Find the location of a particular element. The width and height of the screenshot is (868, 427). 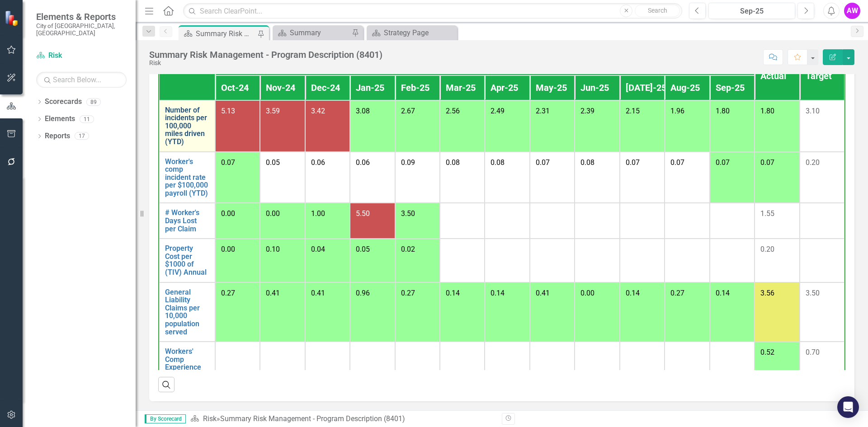

span: 2.15 is located at coordinates (632, 111).